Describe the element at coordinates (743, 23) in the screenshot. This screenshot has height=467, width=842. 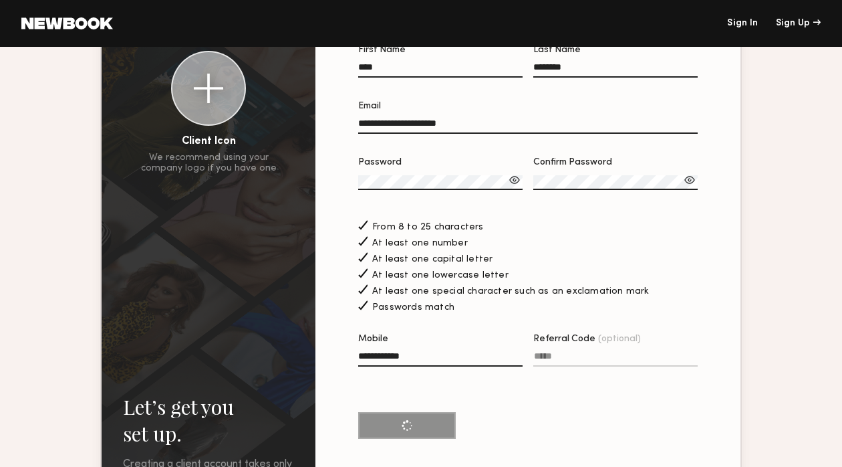
I see `a: Sign In` at that location.